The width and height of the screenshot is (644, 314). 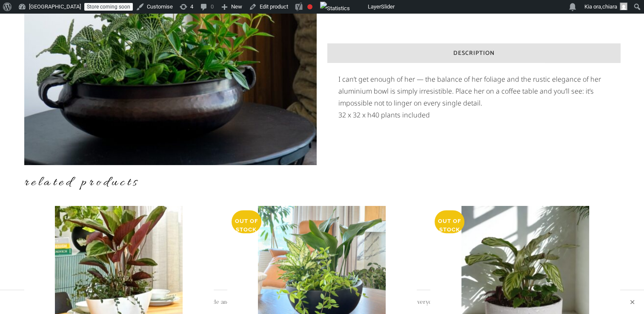 What do you see at coordinates (335, 9) in the screenshot?
I see `img: Views over 48 hours. Click for more Jetpack Stats.` at bounding box center [335, 9].